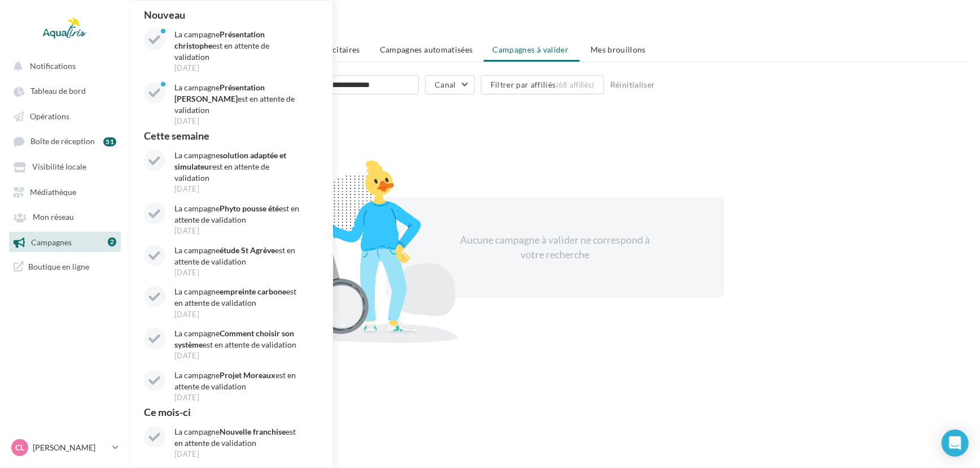 The image size is (980, 468). I want to click on a: Boutique en ligne, so click(65, 266).